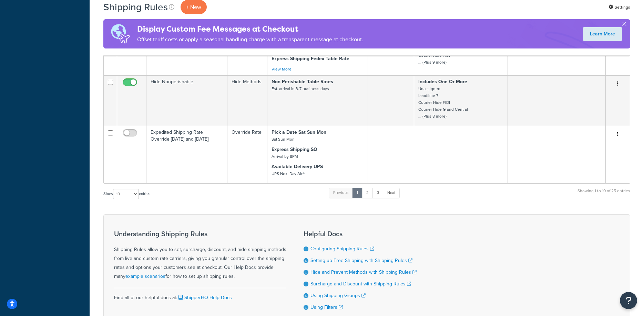 The width and height of the screenshot is (644, 316). I want to click on label: Show entries, so click(127, 194).